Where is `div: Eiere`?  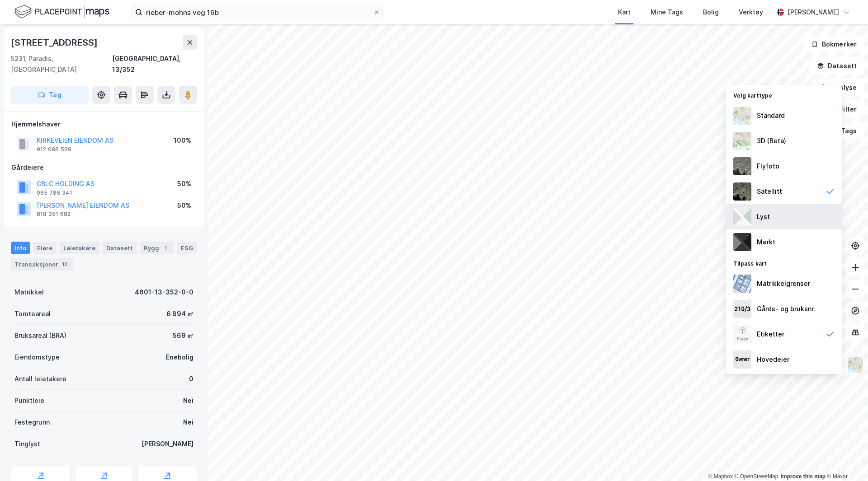
div: Eiere is located at coordinates (45, 248).